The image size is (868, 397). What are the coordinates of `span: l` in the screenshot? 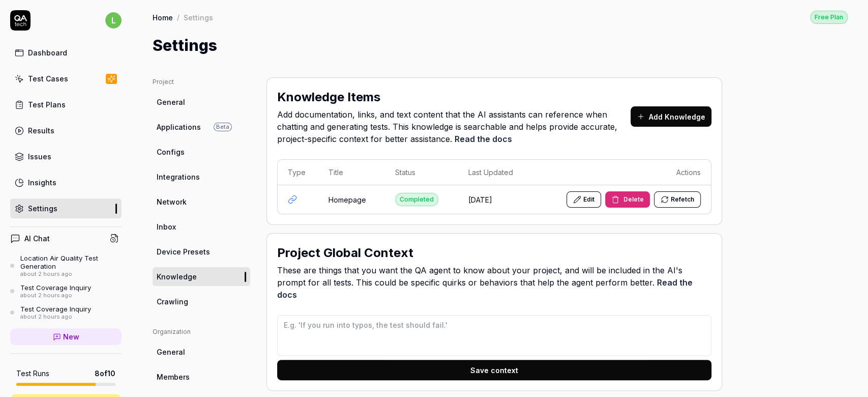 It's located at (113, 20).